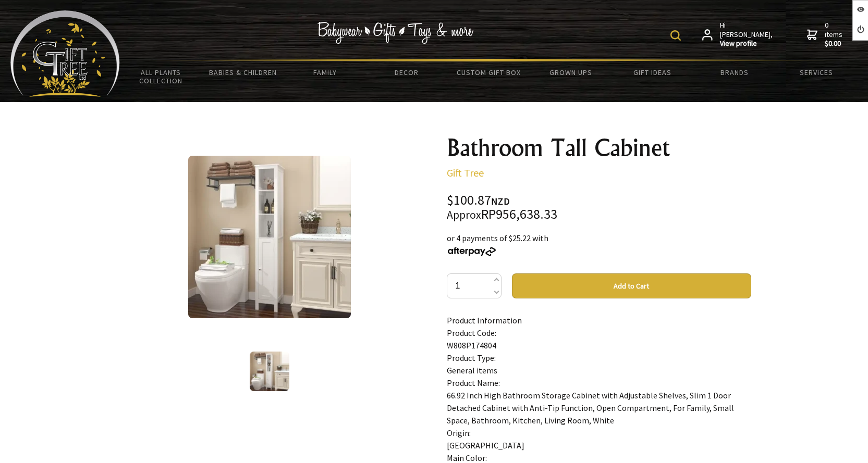 This screenshot has width=868, height=463. Describe the element at coordinates (735, 72) in the screenshot. I see `a: Brands` at that location.